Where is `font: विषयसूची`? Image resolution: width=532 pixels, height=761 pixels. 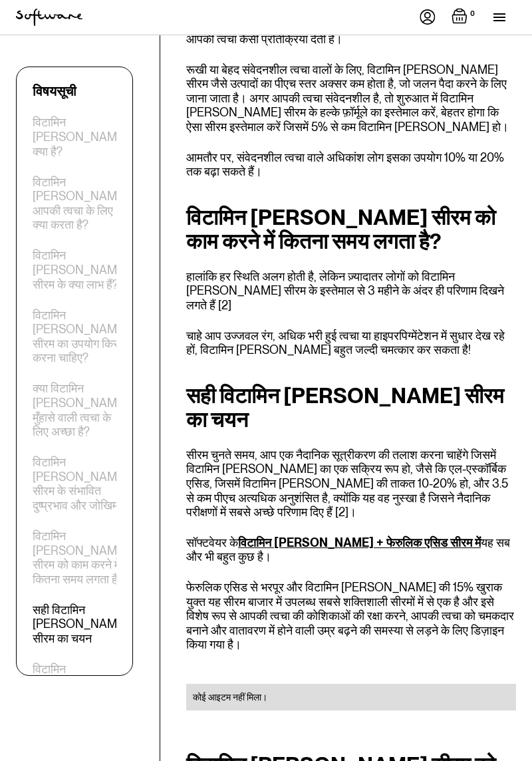
font: विषयसूची is located at coordinates (55, 91).